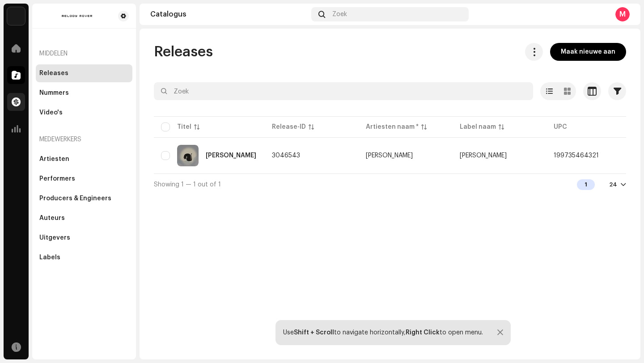 This screenshot has width=644, height=363. I want to click on strong: Right Click, so click(423, 333).